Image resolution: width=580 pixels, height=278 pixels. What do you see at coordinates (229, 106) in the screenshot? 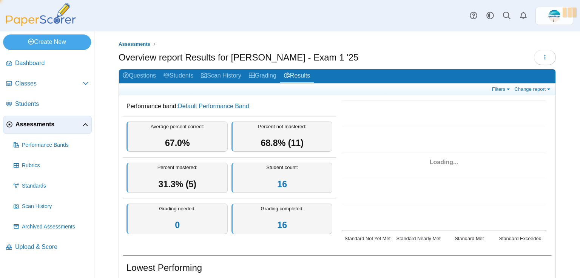
I see `dd: Performance band:` at bounding box center [229, 106].